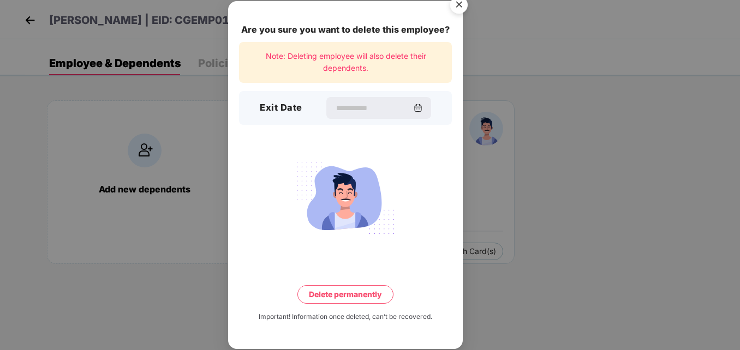 This screenshot has height=350, width=740. Describe the element at coordinates (345, 294) in the screenshot. I see `button: Delete permanently` at that location.